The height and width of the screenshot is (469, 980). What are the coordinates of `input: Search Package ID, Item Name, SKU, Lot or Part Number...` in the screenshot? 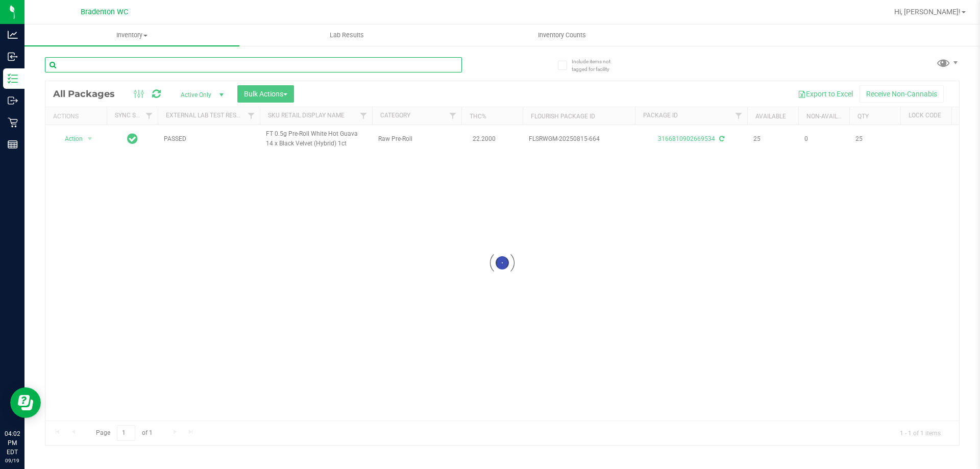 It's located at (253, 65).